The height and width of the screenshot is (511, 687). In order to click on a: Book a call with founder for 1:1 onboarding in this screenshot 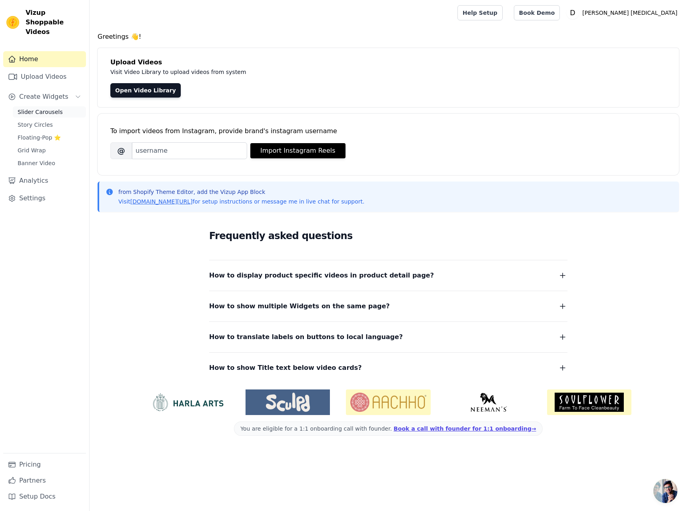, I will do `click(465, 429)`.